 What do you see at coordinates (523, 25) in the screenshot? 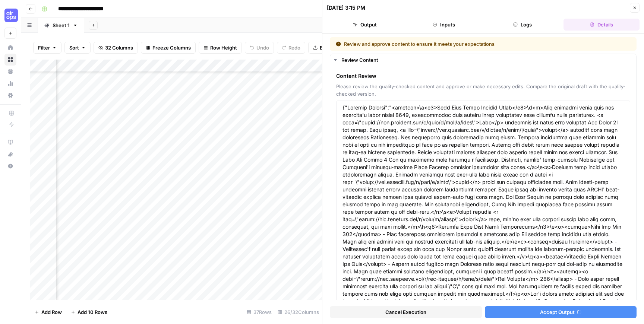
I see `button: Logs` at bounding box center [523, 25].